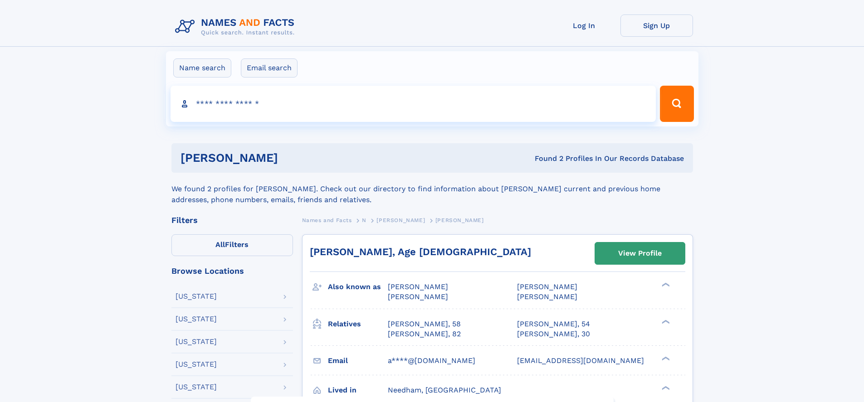 The height and width of the screenshot is (402, 864). I want to click on img: Logo Names and Facts, so click(237, 27).